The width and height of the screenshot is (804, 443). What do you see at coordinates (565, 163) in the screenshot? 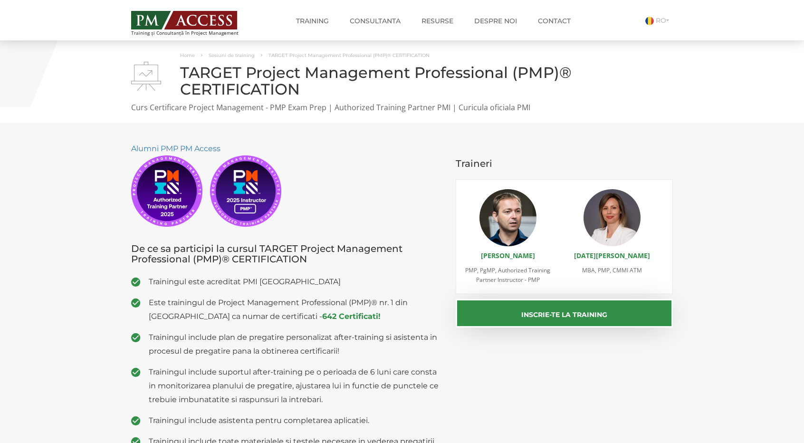
I see `h3: Traineri` at bounding box center [565, 163].